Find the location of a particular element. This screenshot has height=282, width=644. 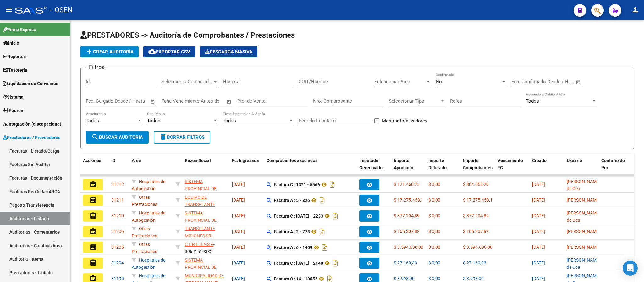

mat-icon: add is located at coordinates (89, 51).